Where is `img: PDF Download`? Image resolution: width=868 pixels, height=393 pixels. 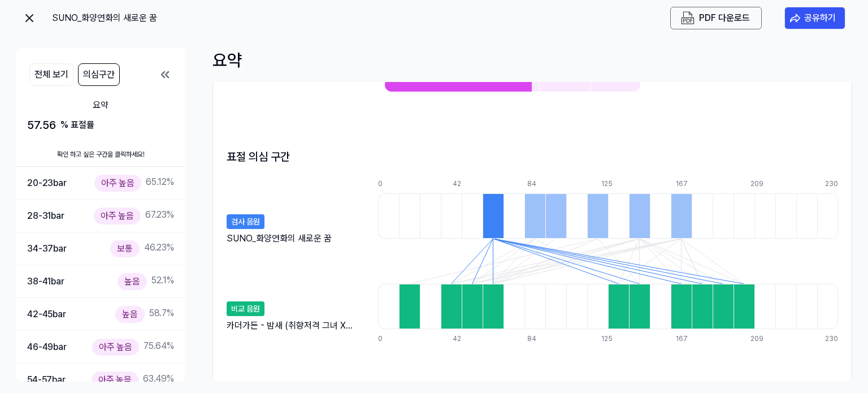 img: PDF Download is located at coordinates (688, 18).